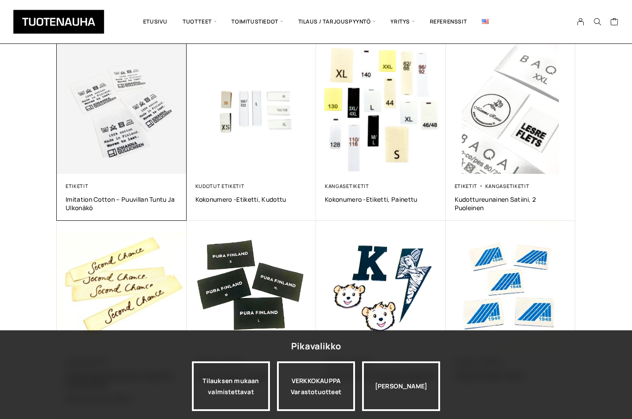  I want to click on div: Tilauksen mukaan valmistettavat, so click(231, 386).